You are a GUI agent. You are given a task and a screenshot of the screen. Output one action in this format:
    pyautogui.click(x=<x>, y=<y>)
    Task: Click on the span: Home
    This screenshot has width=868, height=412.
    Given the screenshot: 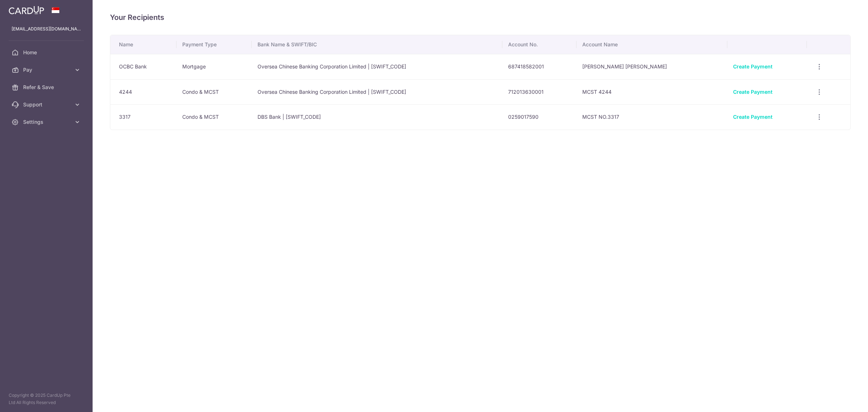 What is the action you would take?
    pyautogui.click(x=47, y=52)
    